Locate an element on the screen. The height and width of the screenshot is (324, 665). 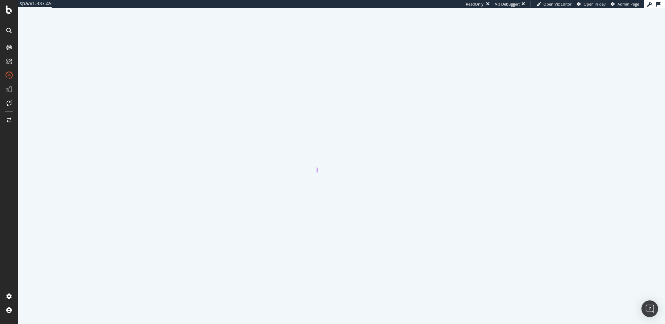
div: Viz Debugger: is located at coordinates (507, 4).